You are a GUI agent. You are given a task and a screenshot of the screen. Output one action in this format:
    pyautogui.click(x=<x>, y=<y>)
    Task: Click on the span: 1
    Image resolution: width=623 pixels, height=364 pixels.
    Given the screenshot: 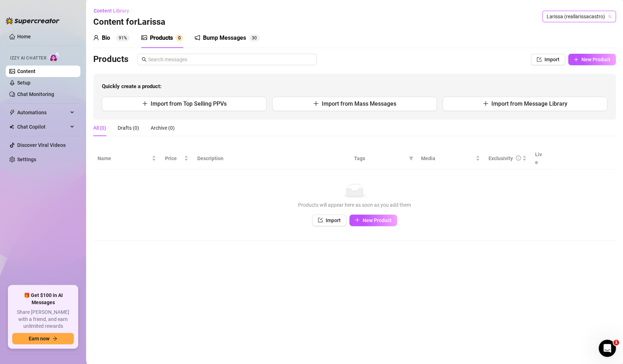 What is the action you would take?
    pyautogui.click(x=616, y=342)
    